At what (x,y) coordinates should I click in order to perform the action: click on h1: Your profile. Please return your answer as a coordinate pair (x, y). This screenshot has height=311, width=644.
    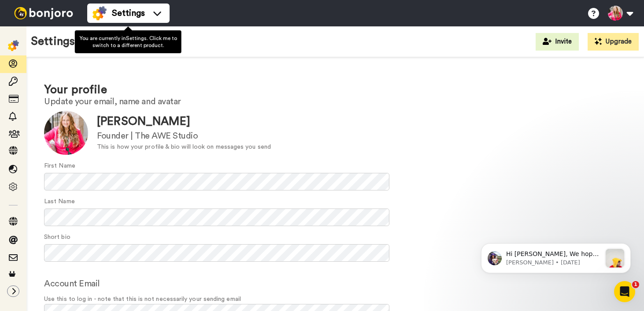
    Looking at the image, I should click on (335, 90).